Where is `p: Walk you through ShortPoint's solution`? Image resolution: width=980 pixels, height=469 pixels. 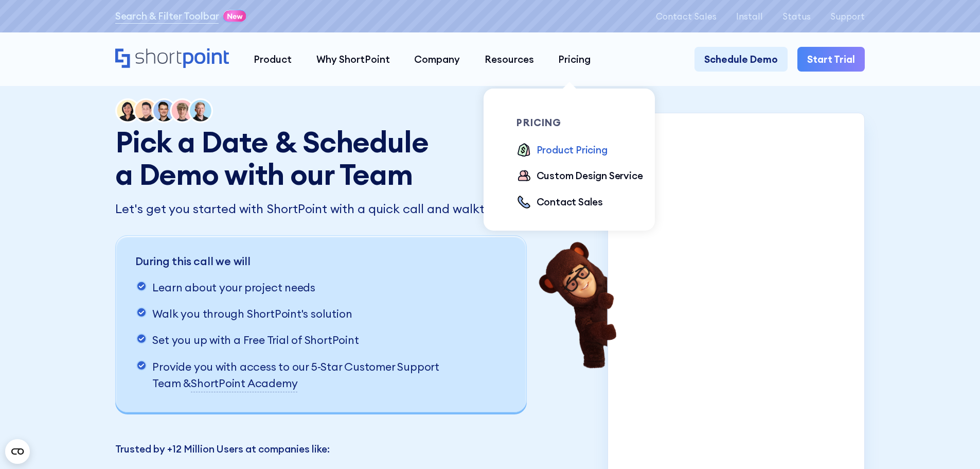
p: Walk you through ShortPoint's solution is located at coordinates (252, 314).